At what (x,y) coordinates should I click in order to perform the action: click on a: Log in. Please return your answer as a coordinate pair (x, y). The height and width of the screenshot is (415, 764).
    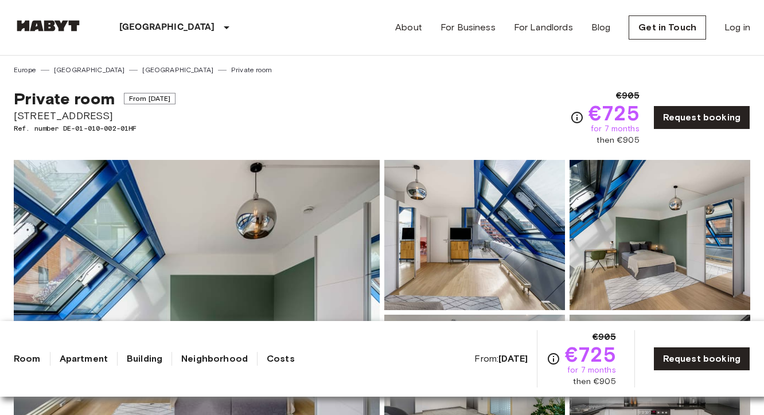
    Looking at the image, I should click on (737, 28).